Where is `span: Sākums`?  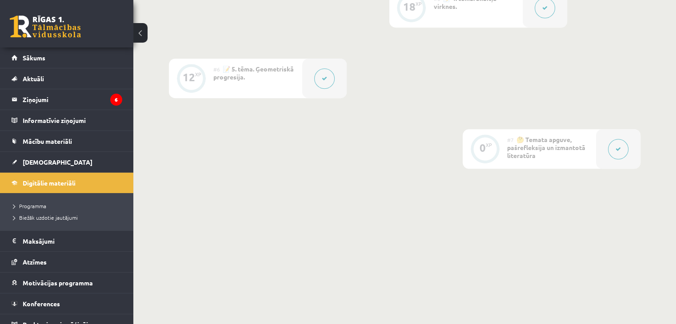 span: Sākums is located at coordinates (34, 58).